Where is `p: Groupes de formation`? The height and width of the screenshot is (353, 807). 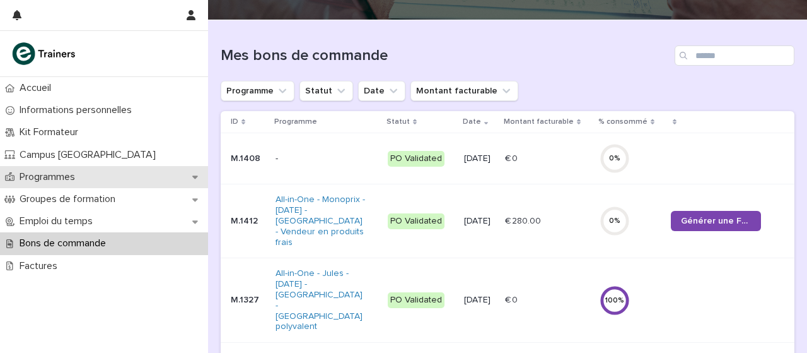
p: Groupes de formation is located at coordinates (70, 199).